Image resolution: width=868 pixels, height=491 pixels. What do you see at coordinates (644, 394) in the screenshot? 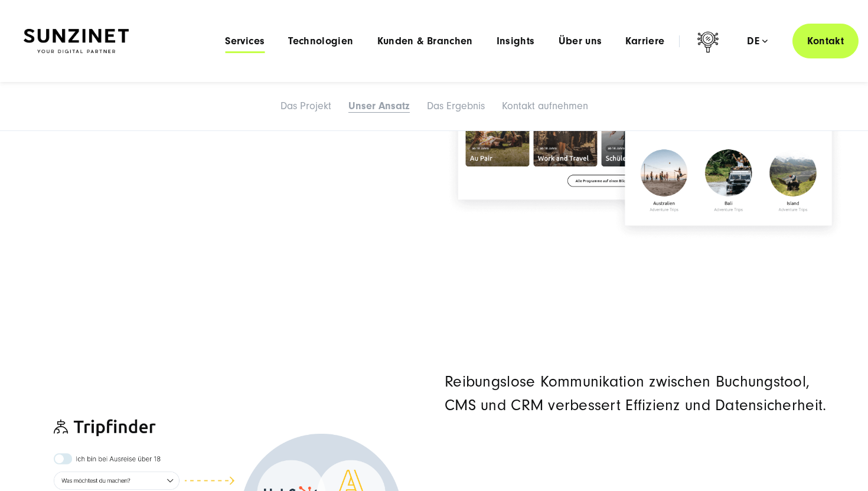
I see `h3: Reibungslose Kommunikation zwischen Buchungstool, CMS und CRM verbessert Effizienz und Datensiche...` at bounding box center [644, 394].